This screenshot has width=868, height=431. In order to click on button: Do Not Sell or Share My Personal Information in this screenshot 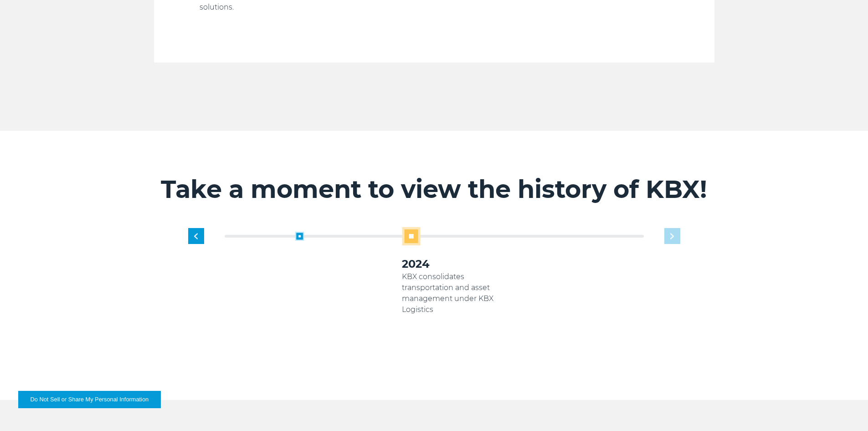, I will do `click(89, 399)`.